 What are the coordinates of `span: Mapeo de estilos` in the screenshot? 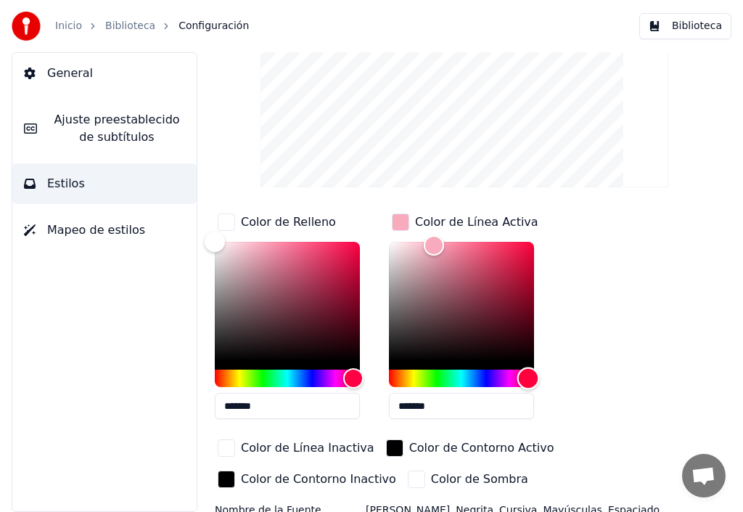 It's located at (96, 230).